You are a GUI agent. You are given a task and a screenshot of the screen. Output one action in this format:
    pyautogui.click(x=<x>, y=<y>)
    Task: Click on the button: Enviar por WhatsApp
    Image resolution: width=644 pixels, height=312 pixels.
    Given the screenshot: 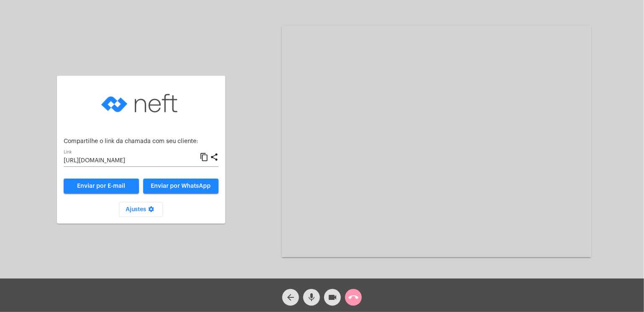 What is the action you would take?
    pyautogui.click(x=181, y=186)
    